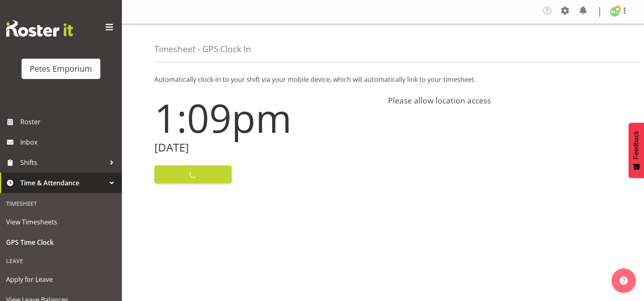 This screenshot has width=644, height=301. What do you see at coordinates (63, 182) in the screenshot?
I see `span: Time & Attendance` at bounding box center [63, 182].